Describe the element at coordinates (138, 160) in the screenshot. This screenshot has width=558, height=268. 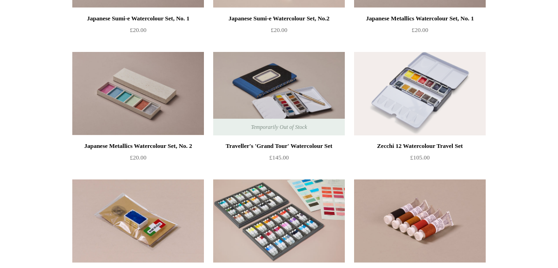
I see `a: Japanese Metallics Watercolour Set, No. 2 £20.00` at that location.